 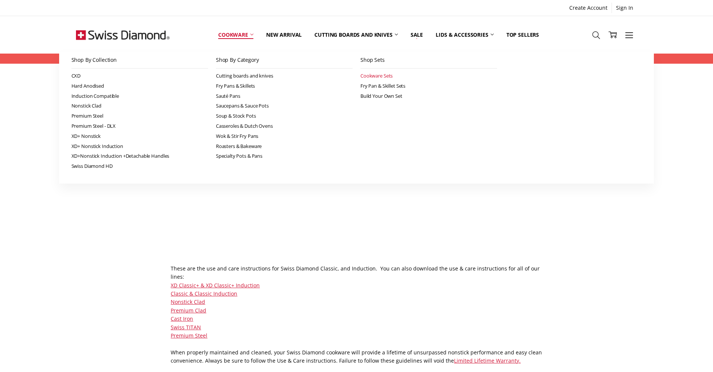 I want to click on a: Cutting boards and knives, so click(x=356, y=34).